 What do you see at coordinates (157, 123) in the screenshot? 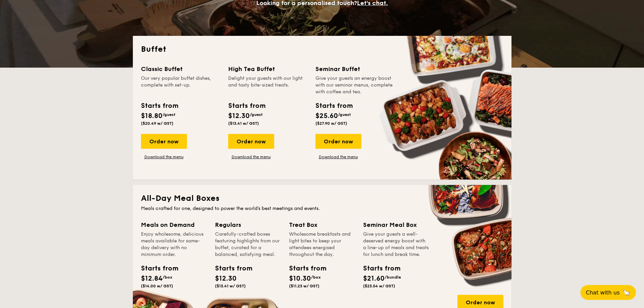
I see `span: ($20.49 w/ GST)` at bounding box center [157, 123].